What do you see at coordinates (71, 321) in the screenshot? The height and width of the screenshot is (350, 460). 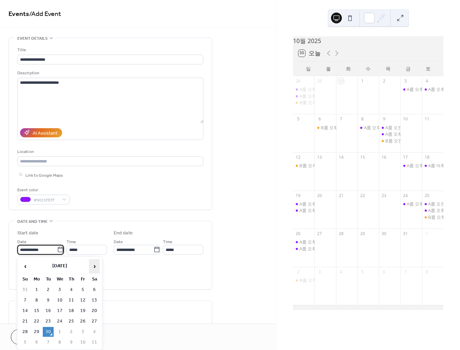 I see `td: 25` at bounding box center [71, 321].